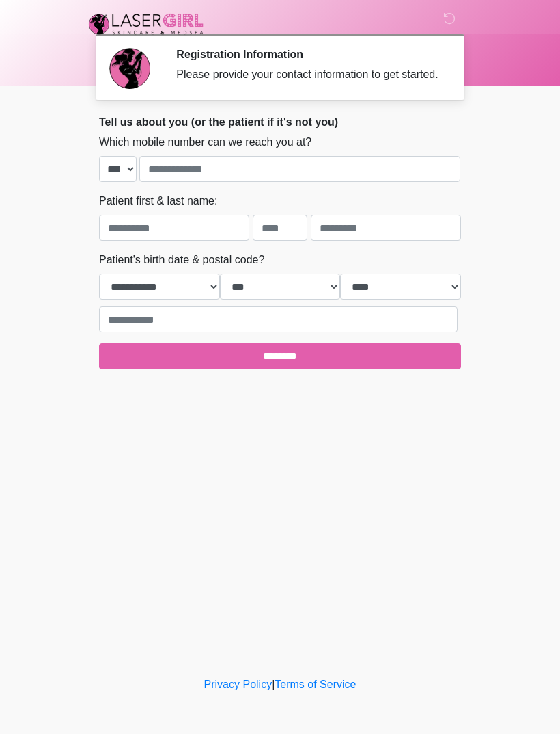 The image size is (560, 734). I want to click on label: Patient's birth date & postal code?, so click(182, 260).